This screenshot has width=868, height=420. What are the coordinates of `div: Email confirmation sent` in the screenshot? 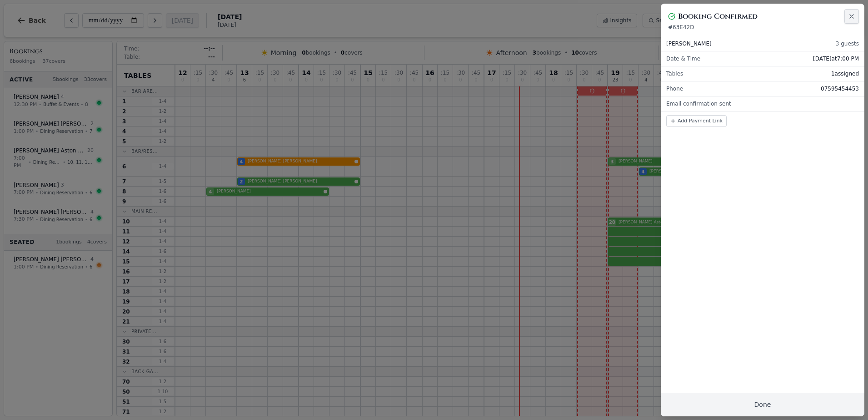 It's located at (763, 104).